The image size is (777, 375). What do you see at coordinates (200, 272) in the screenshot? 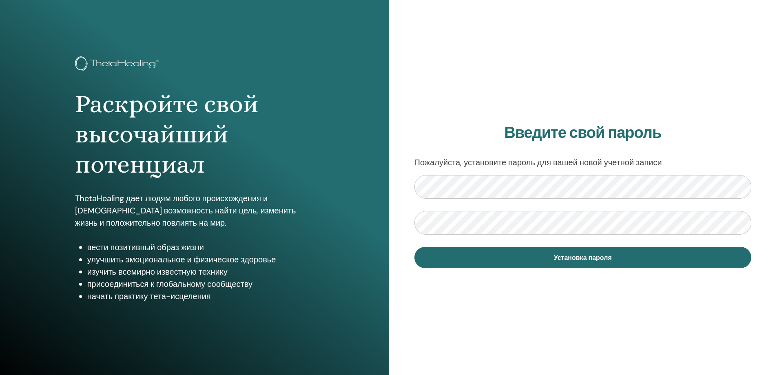
I see `li: изучить всемирно известную технику` at bounding box center [200, 272].